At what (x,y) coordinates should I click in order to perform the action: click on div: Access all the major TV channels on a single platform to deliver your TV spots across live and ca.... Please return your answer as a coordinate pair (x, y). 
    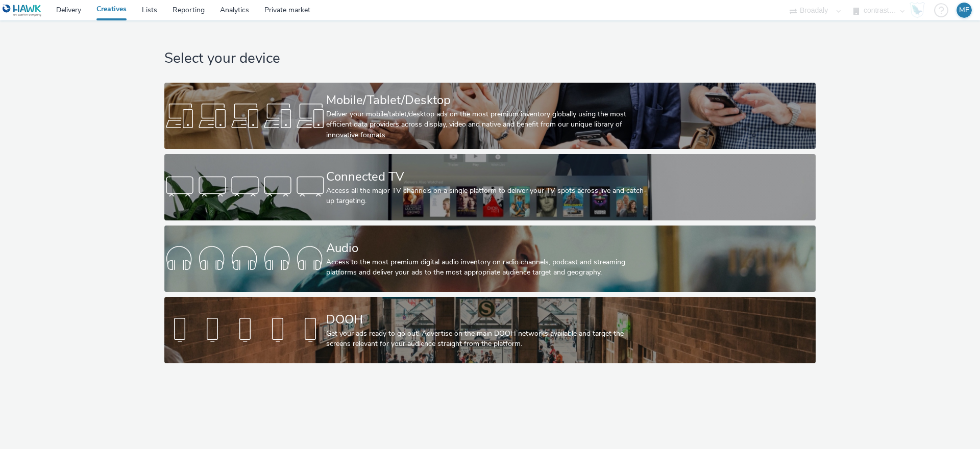
    Looking at the image, I should click on (488, 196).